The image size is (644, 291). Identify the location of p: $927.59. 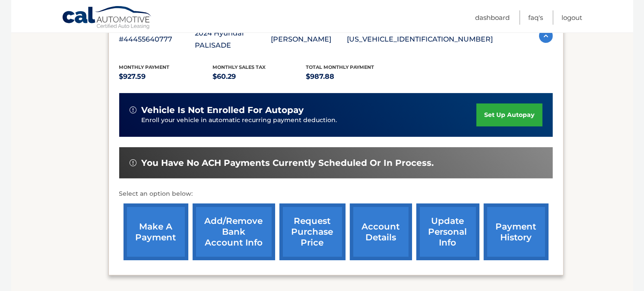
(166, 76).